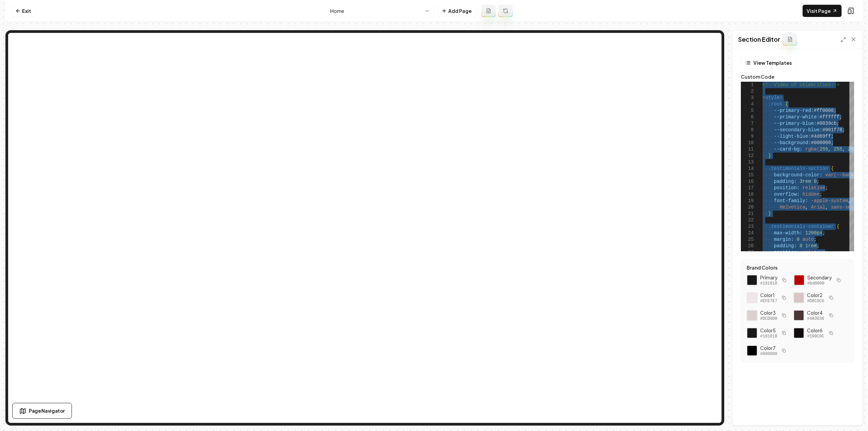 The width and height of the screenshot is (868, 431). Describe the element at coordinates (747, 149) in the screenshot. I see `div: 11` at that location.